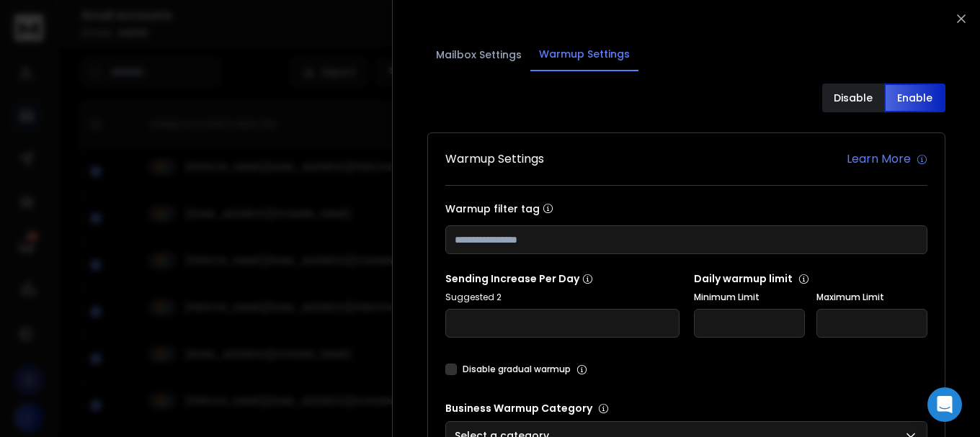 This screenshot has width=980, height=437. Describe the element at coordinates (915, 98) in the screenshot. I see `button: Enable` at that location.